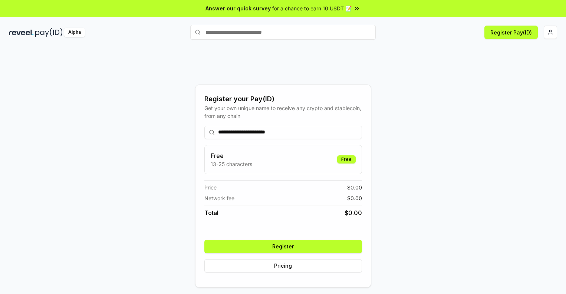  I want to click on h3: Free, so click(231, 156).